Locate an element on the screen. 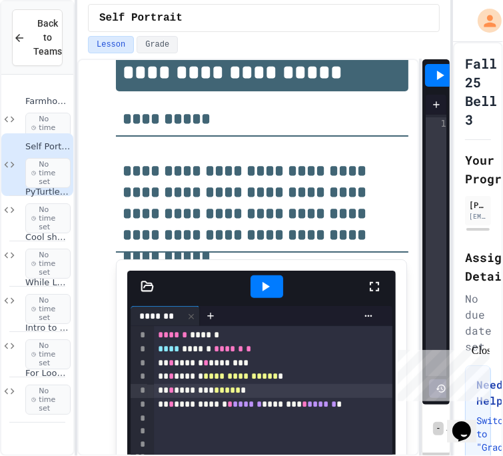 This screenshot has width=503, height=456. span: Back to Teams is located at coordinates (47, 37).